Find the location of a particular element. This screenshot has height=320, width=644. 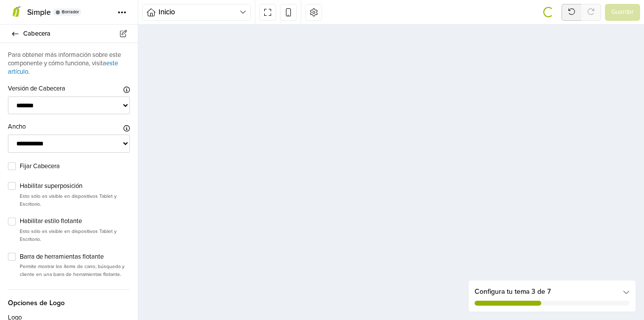

span: Simple is located at coordinates (39, 13).